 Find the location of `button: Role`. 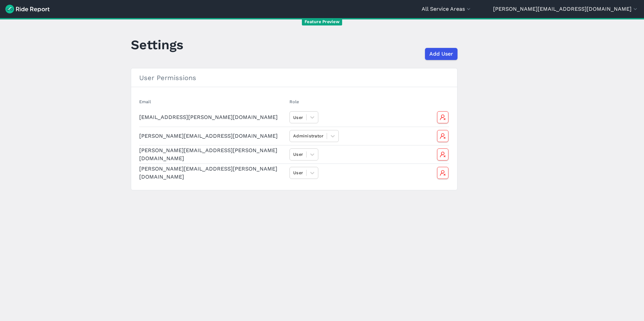

button: Role is located at coordinates (294, 101).